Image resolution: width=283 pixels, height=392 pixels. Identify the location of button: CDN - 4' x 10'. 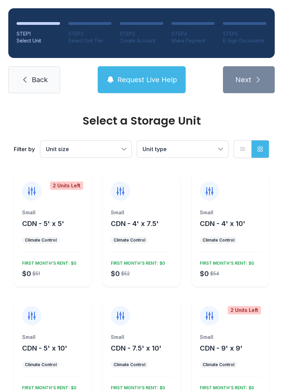
(222, 223).